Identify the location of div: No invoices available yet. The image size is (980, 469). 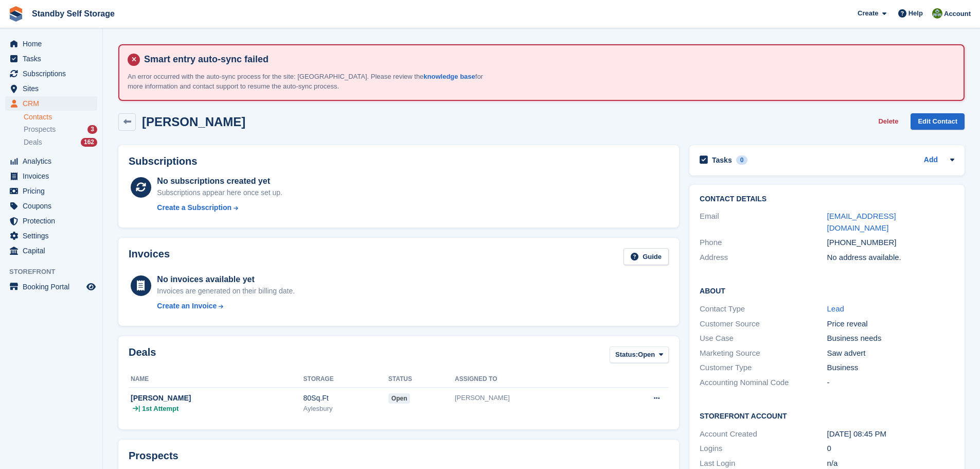
(226, 279).